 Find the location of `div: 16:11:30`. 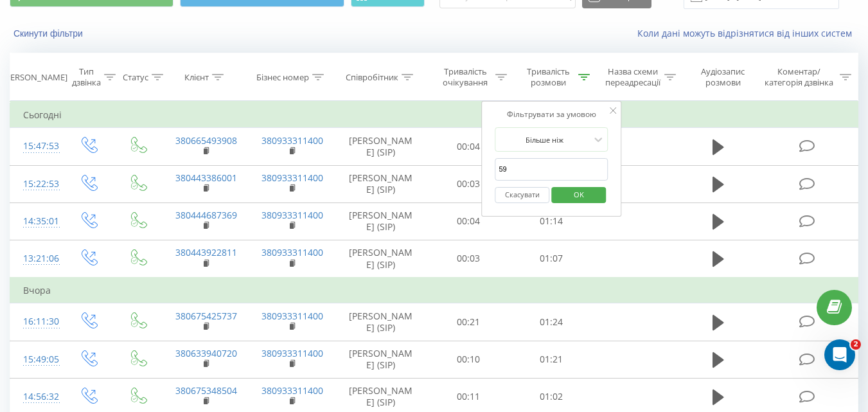

div: 16:11:30 is located at coordinates (37, 321).